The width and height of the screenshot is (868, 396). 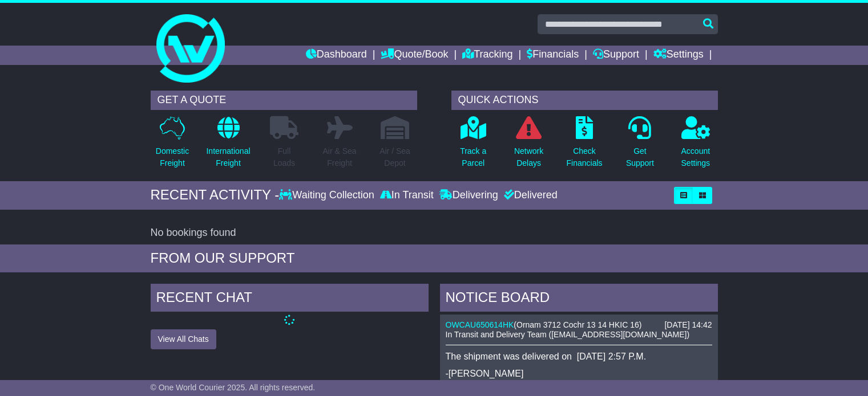 What do you see at coordinates (584, 100) in the screenshot?
I see `div: QUICK ACTIONS` at bounding box center [584, 100].